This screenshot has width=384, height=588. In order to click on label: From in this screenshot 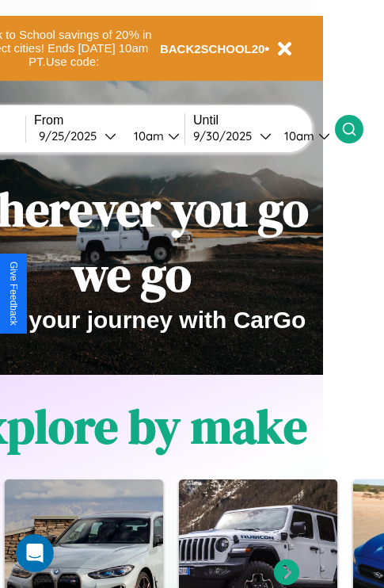, I will do `click(110, 121)`.